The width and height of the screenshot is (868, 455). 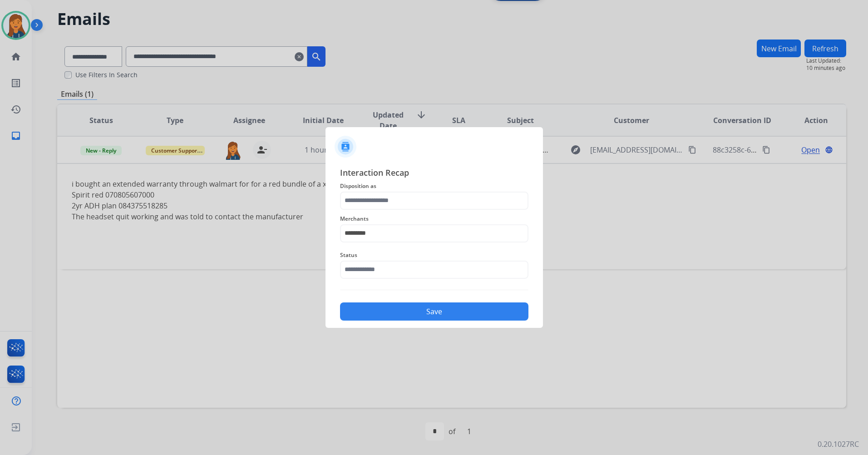 I want to click on span: Disposition as, so click(x=434, y=186).